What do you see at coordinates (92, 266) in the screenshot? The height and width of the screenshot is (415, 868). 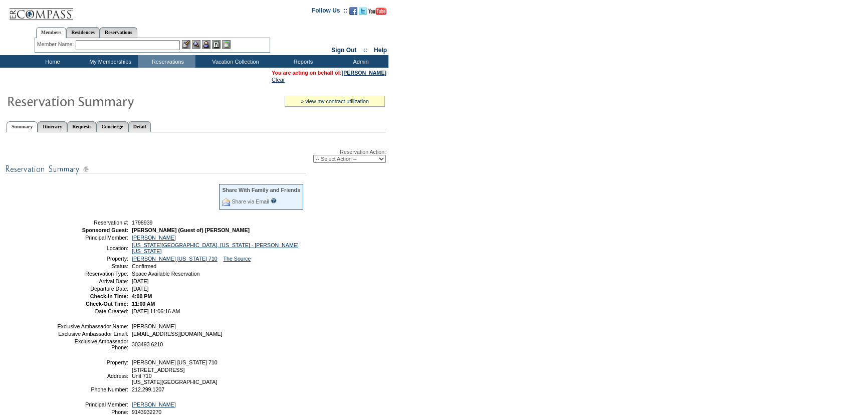 I see `td: Status:` at bounding box center [92, 266].